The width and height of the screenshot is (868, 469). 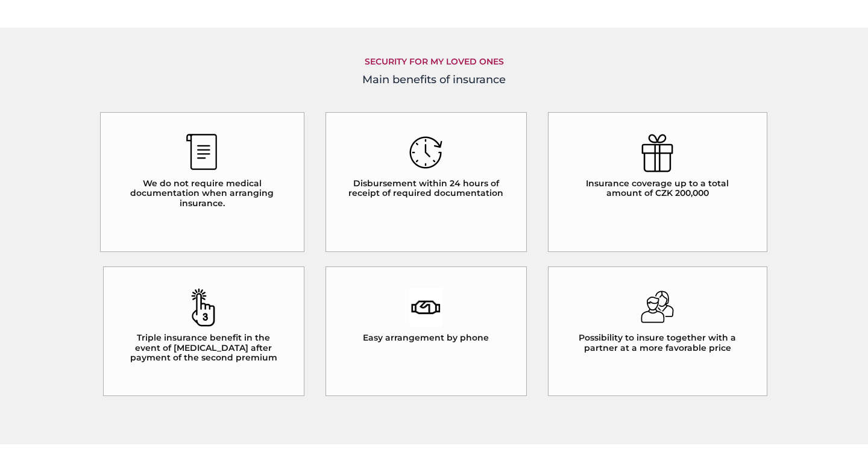 What do you see at coordinates (426, 188) in the screenshot?
I see `font: Disbursement within 24 hours of receipt of required documentation` at bounding box center [426, 188].